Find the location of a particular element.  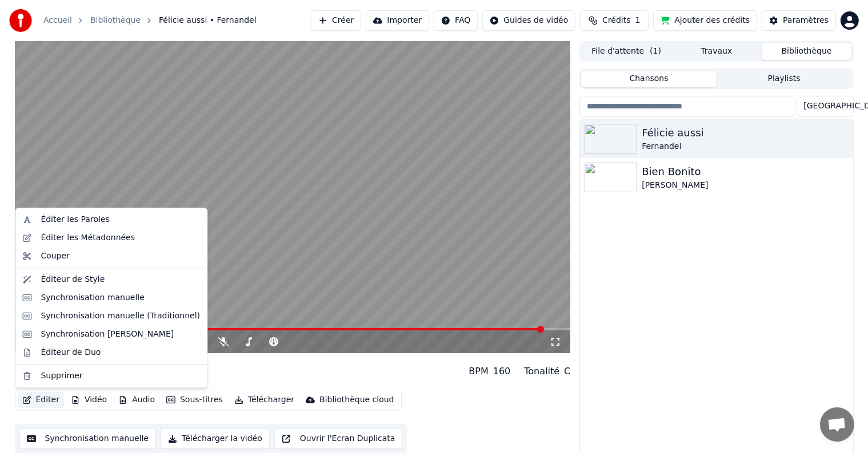

a: Accueil is located at coordinates (57, 20).